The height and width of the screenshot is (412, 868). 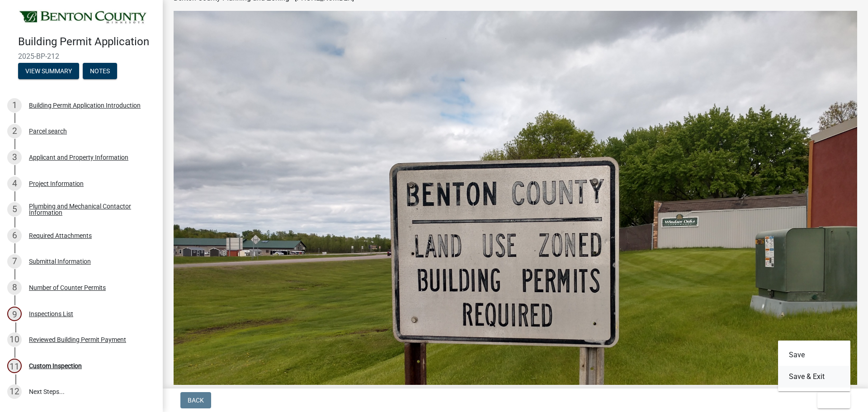 I want to click on div: 1, so click(x=14, y=105).